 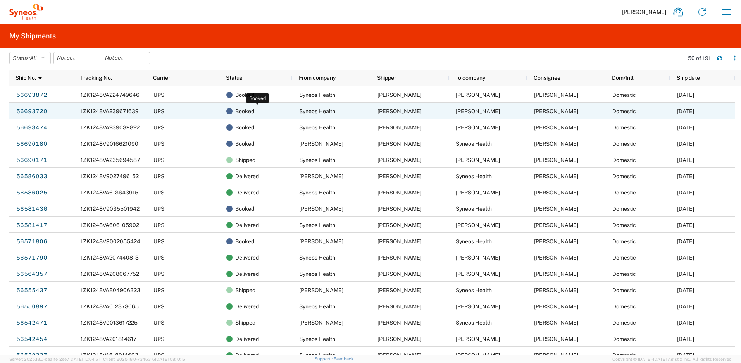 I want to click on span: Dom/Intl, so click(x=623, y=78).